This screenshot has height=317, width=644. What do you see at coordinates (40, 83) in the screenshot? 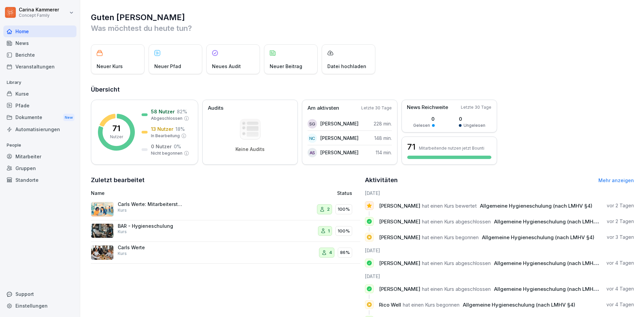
I see `p: Library` at bounding box center [40, 83].